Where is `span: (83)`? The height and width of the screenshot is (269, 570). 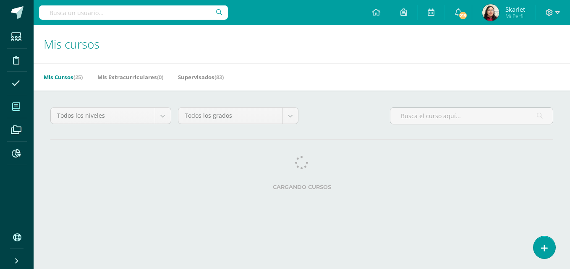 span: (83) is located at coordinates (219, 77).